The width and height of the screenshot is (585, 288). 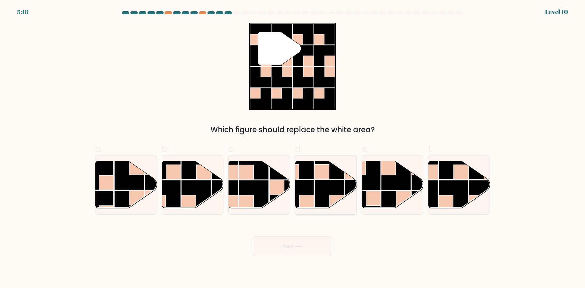 What do you see at coordinates (99, 149) in the screenshot?
I see `span: a.` at bounding box center [99, 149].